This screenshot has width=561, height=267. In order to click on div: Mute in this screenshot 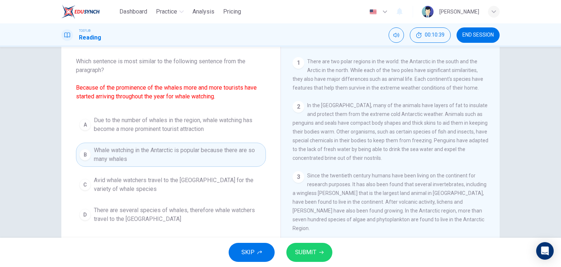, I will do `click(396, 35)`.